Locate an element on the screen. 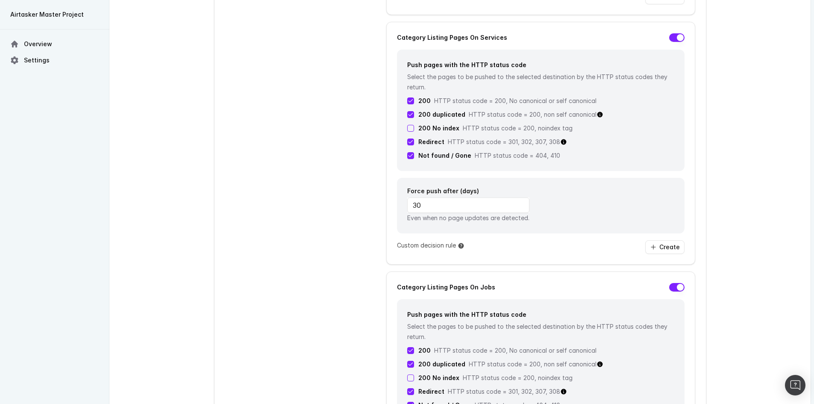 This screenshot has height=404, width=814. button: Create is located at coordinates (665, 247).